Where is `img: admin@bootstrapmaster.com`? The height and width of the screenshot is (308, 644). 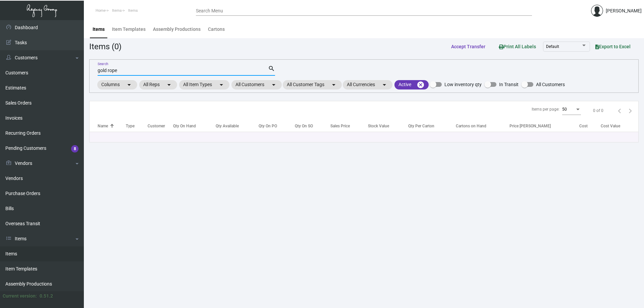
img: admin@bootstrapmaster.com is located at coordinates (597, 11).